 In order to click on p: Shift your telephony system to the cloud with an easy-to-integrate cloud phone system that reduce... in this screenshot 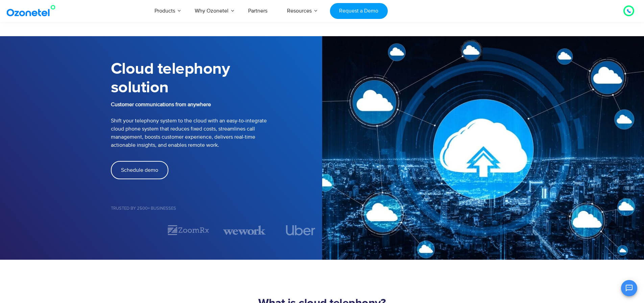, I will do `click(216, 125)`.